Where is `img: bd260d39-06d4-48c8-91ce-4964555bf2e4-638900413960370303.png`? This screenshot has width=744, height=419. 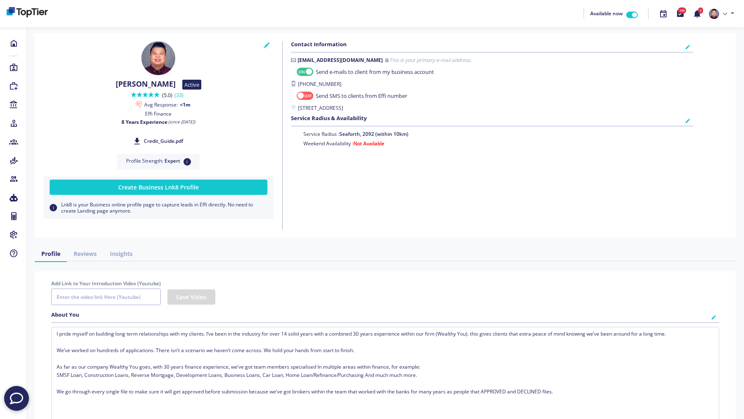 img: bd260d39-06d4-48c8-91ce-4964555bf2e4-638900413960370303.png is located at coordinates (27, 12).